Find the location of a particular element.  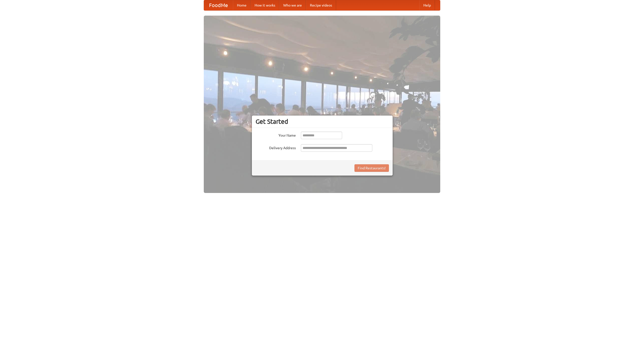

a: Home is located at coordinates (242, 5).